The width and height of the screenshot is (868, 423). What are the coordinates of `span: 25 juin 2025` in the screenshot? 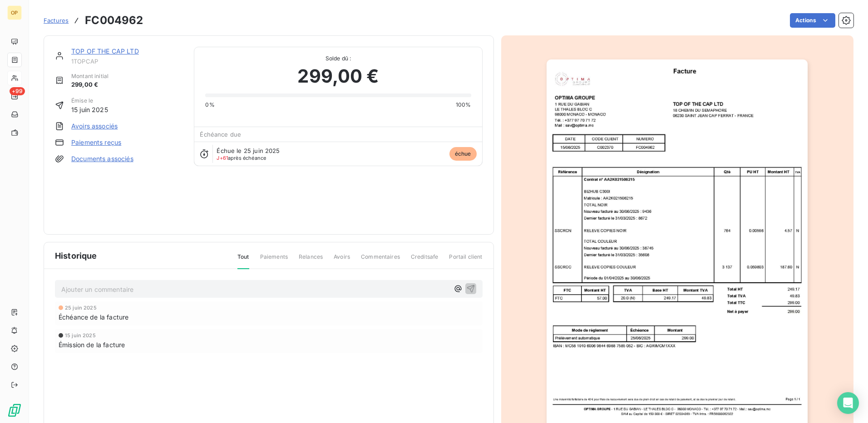 It's located at (81, 308).